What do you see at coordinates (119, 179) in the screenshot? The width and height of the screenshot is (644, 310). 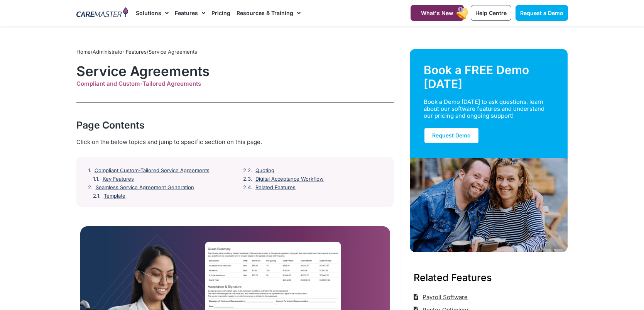 I see `a: Key Features` at bounding box center [119, 179].